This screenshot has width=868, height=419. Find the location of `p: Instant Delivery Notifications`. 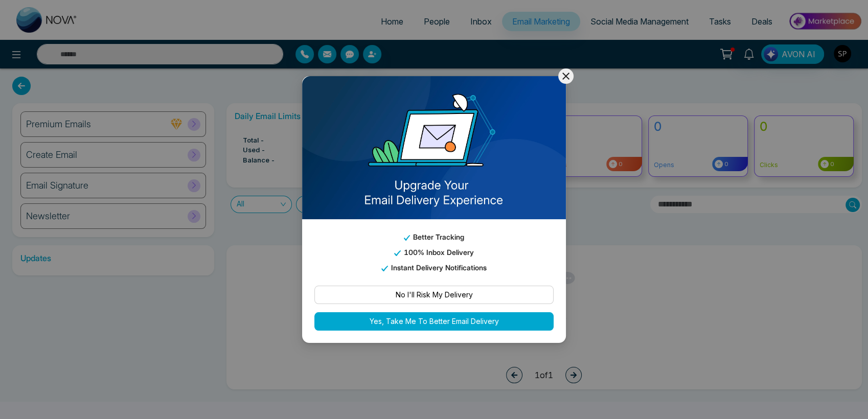

p: Instant Delivery Notifications is located at coordinates (434, 267).